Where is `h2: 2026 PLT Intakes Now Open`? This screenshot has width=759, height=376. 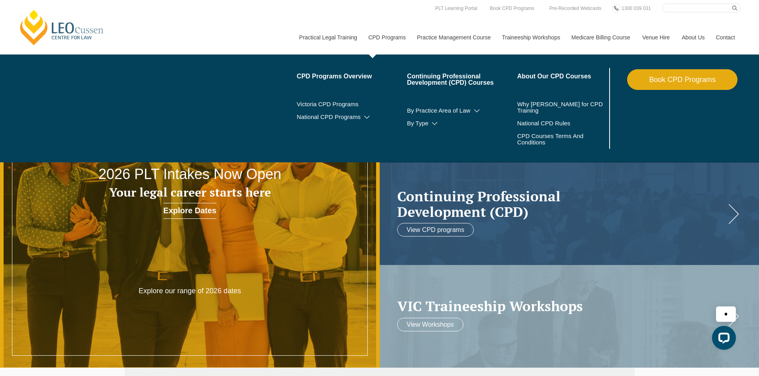 h2: 2026 PLT Intakes Now Open is located at coordinates (190, 174).